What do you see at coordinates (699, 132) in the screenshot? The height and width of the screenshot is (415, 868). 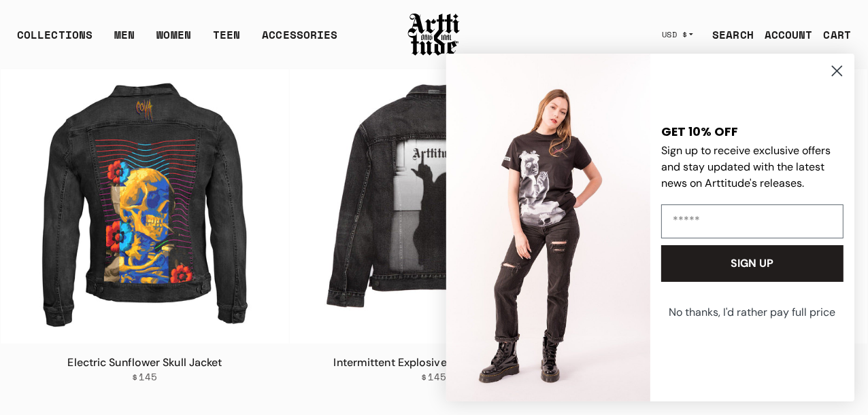 I see `span: GET 10% OFF` at bounding box center [699, 132].